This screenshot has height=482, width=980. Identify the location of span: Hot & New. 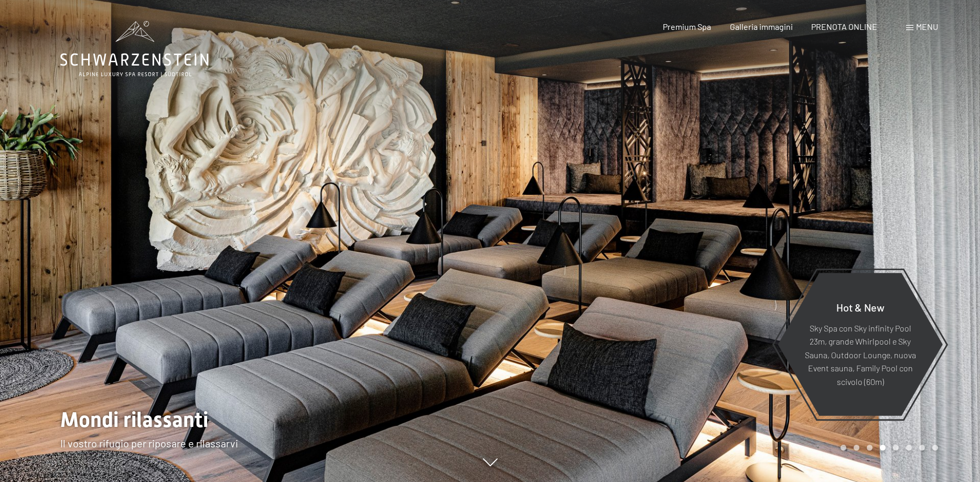
(861, 307).